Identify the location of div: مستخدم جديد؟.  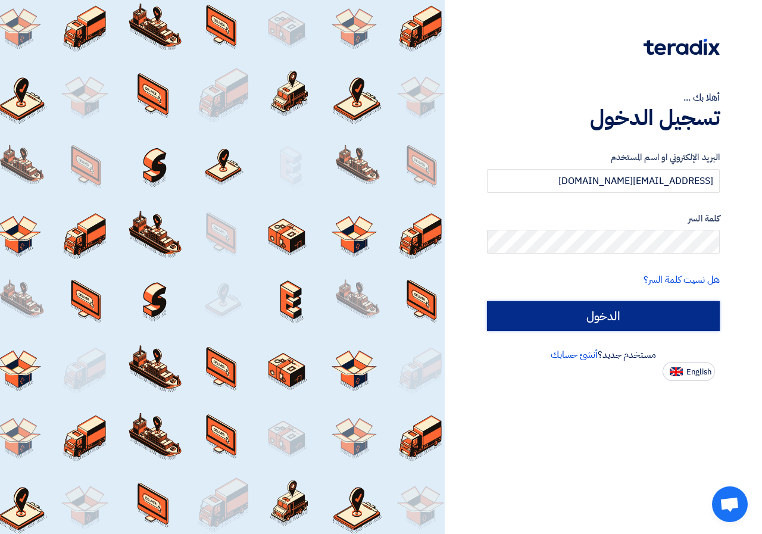
(603, 355).